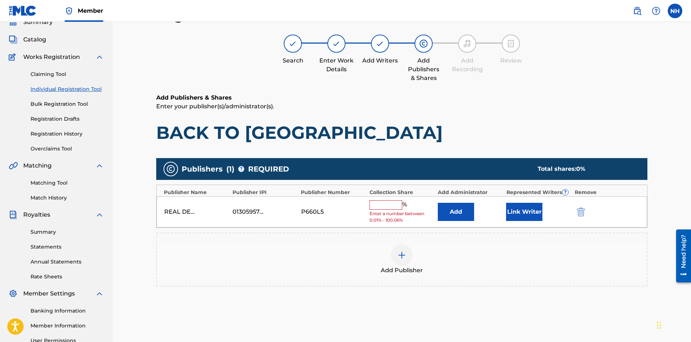 The height and width of the screenshot is (342, 691). What do you see at coordinates (585, 169) in the screenshot?
I see `div: Total shares:` at bounding box center [585, 169].